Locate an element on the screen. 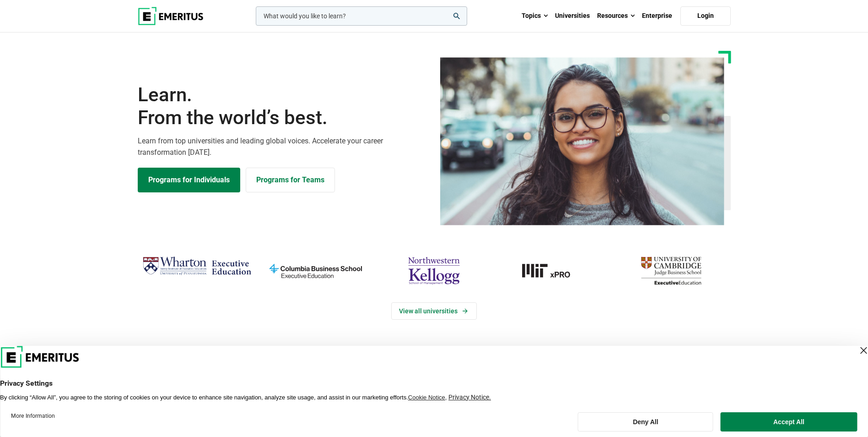  img: Learn from the world's best is located at coordinates (582, 141).